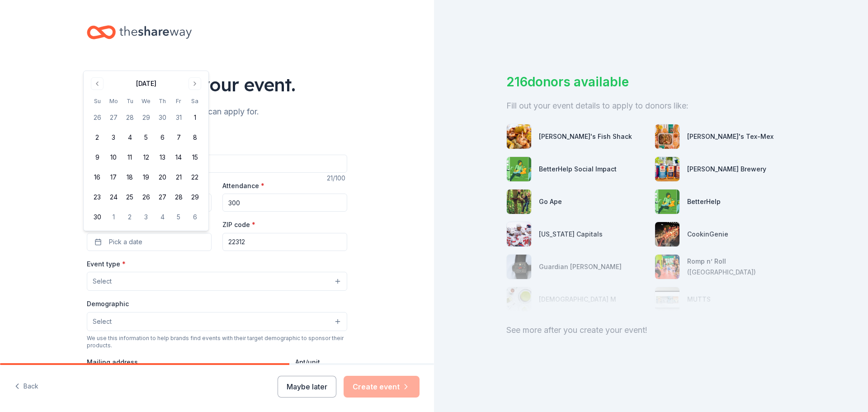  Describe the element at coordinates (26, 387) in the screenshot. I see `button: Back` at that location.